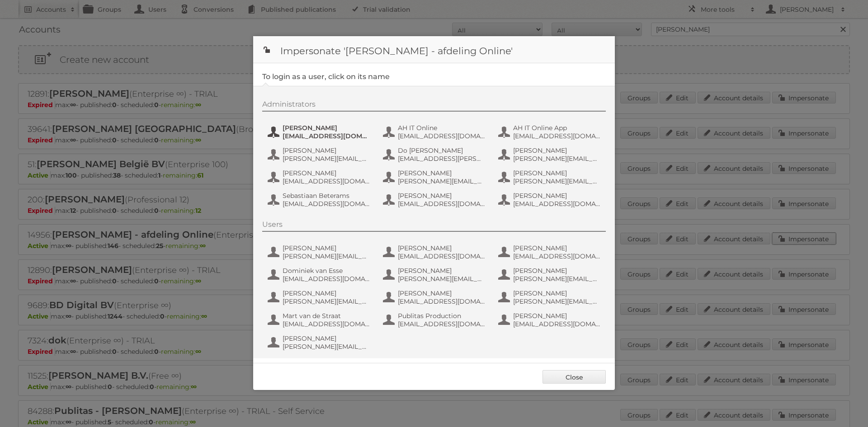 The width and height of the screenshot is (868, 427). What do you see at coordinates (434, 226) in the screenshot?
I see `div: Users` at bounding box center [434, 226].